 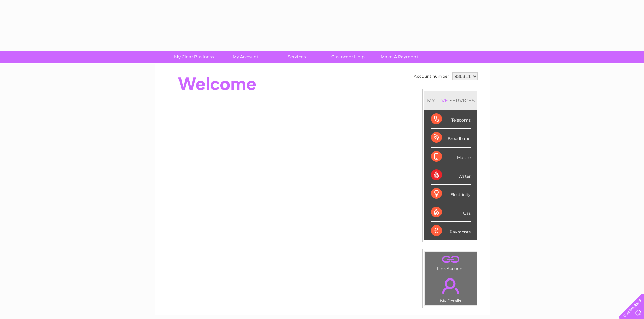 What do you see at coordinates (451, 262) in the screenshot?
I see `td: Link Account` at bounding box center [451, 262].